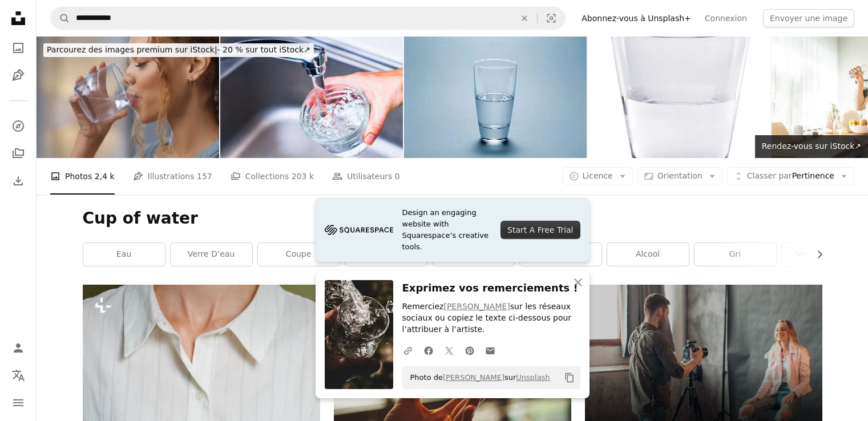 This screenshot has width=868, height=421. I want to click on a: Unsplash, so click(532, 377).